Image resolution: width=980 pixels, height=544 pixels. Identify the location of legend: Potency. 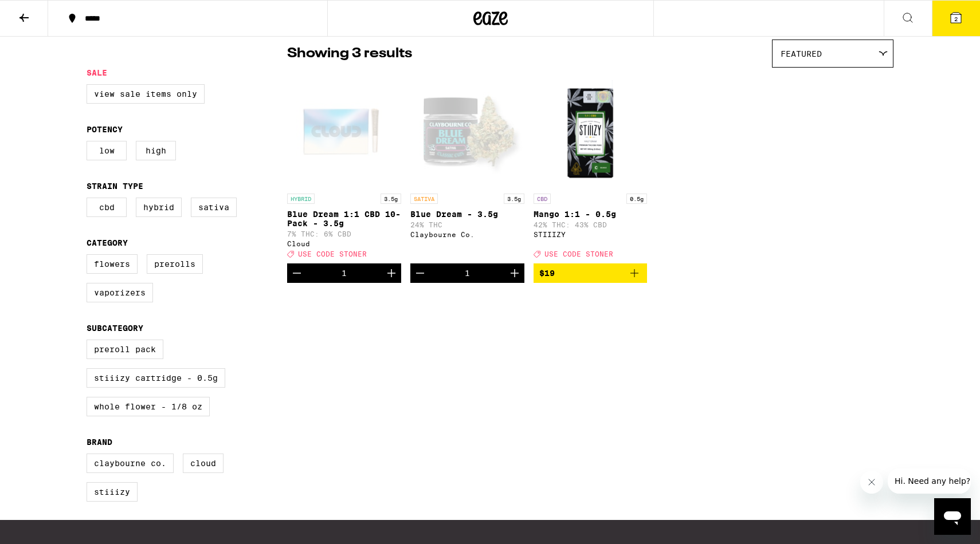
(105, 129).